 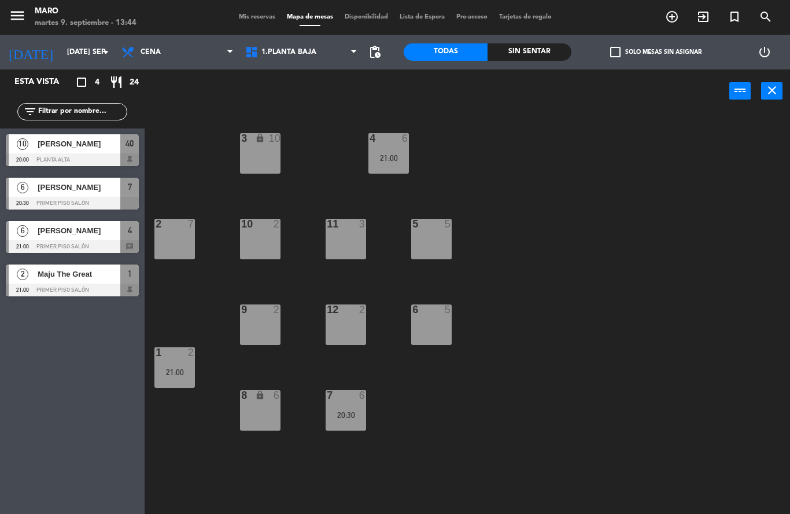 I want to click on button: menu, so click(x=17, y=17).